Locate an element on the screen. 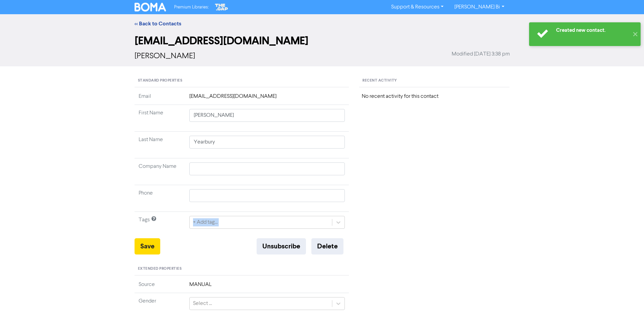  div: Recent Activity is located at coordinates (434, 81).